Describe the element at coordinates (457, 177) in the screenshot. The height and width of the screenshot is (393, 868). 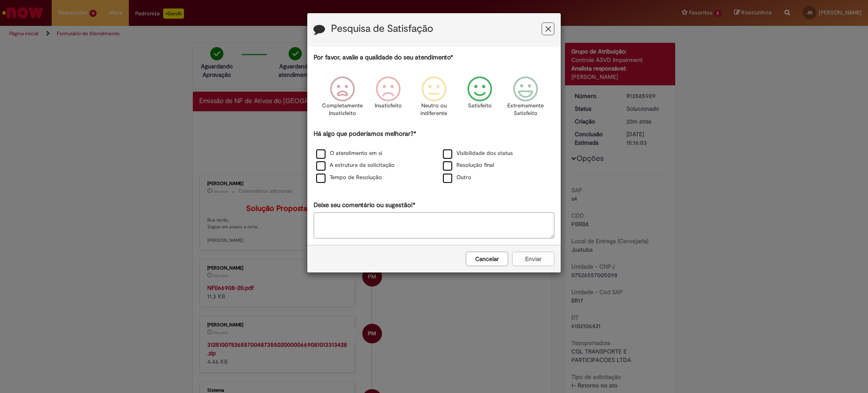
I see `label: Outro` at that location.